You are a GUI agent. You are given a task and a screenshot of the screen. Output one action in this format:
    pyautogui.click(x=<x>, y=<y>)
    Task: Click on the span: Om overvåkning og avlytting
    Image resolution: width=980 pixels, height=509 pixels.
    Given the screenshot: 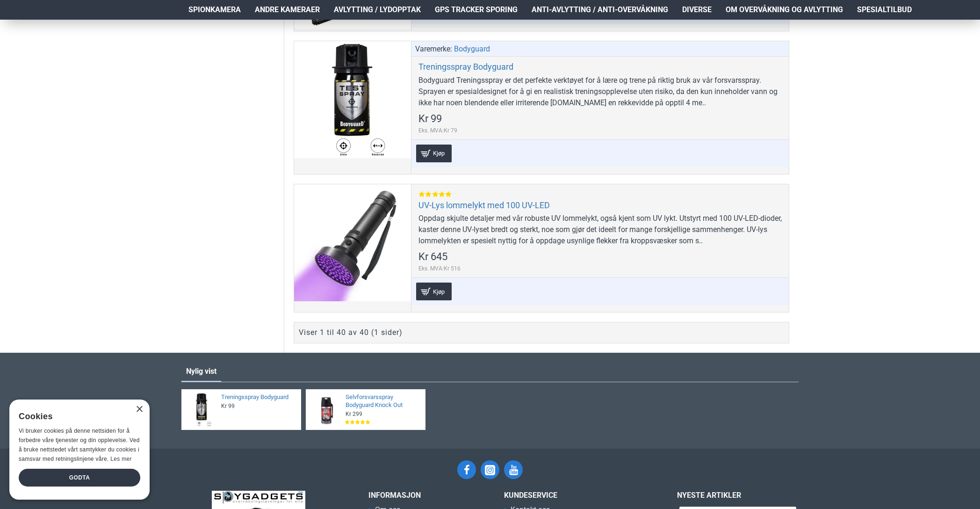 What is the action you would take?
    pyautogui.click(x=784, y=10)
    